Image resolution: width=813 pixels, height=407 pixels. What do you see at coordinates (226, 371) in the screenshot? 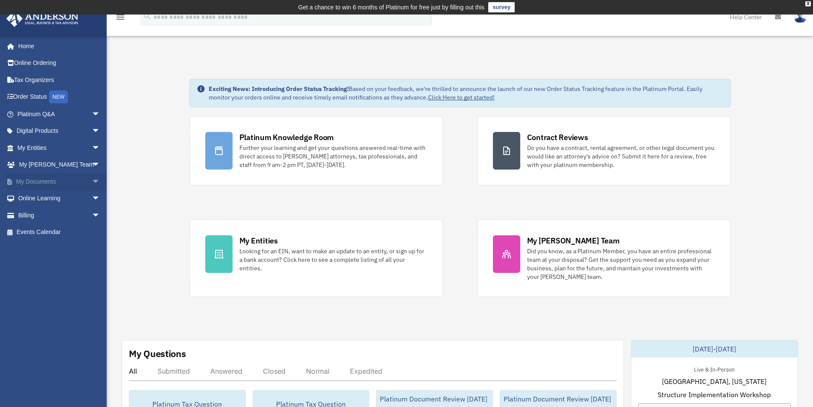
I see `div: Answered` at bounding box center [226, 371].